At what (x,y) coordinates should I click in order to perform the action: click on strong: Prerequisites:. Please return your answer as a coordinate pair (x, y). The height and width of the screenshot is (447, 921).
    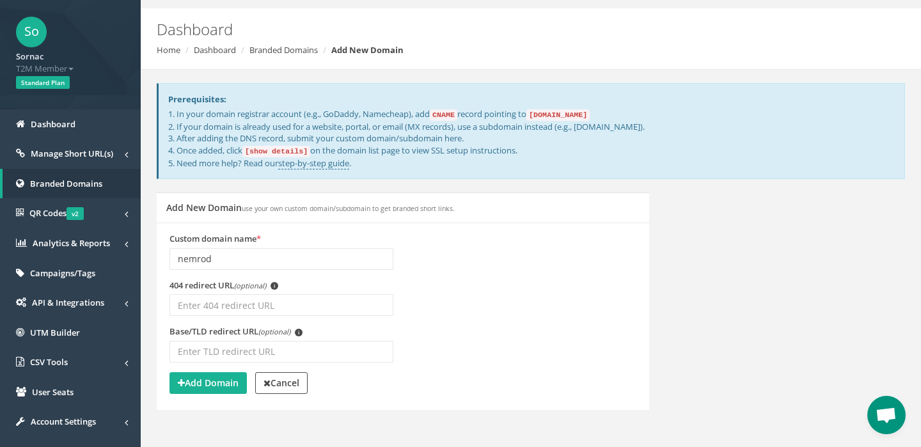
    Looking at the image, I should click on (197, 99).